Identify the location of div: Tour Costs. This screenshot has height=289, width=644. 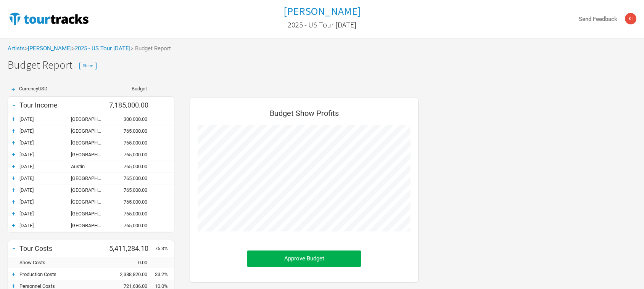
(64, 248).